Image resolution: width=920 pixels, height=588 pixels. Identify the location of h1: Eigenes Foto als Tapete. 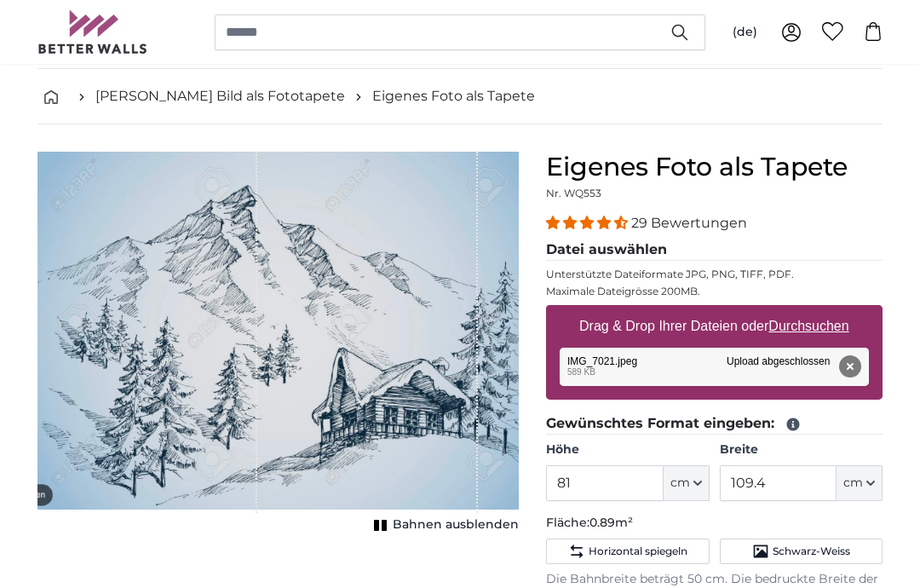
(714, 167).